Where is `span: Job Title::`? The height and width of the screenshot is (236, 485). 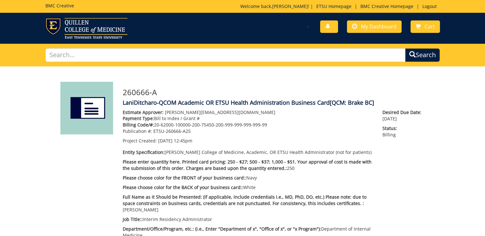 span: Job Title:: is located at coordinates (132, 219).